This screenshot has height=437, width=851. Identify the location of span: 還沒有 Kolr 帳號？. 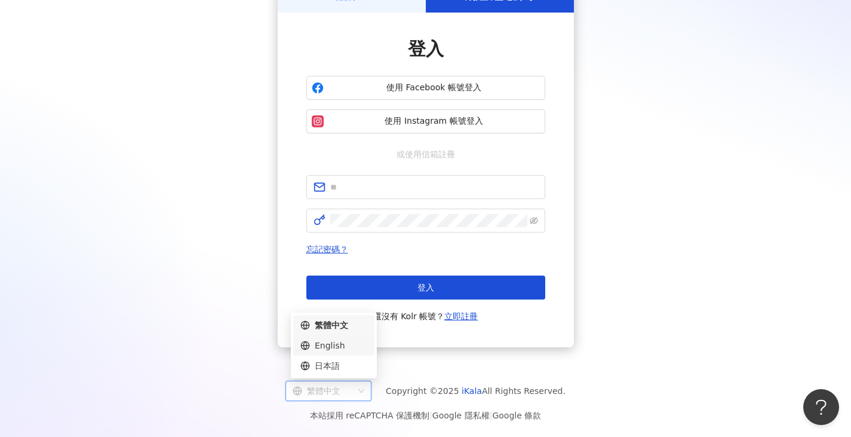
(426, 316).